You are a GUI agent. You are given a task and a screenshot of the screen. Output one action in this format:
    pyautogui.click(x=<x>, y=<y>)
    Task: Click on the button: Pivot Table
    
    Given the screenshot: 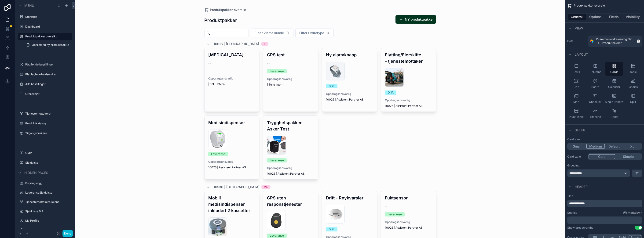 What is the action you would take?
    pyautogui.click(x=576, y=114)
    